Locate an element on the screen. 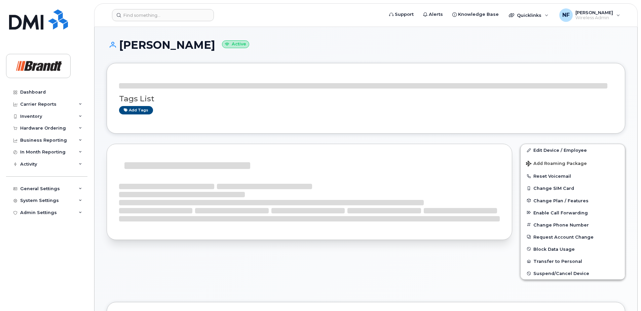 Image resolution: width=641 pixels, height=311 pixels. span: Suspend/Cancel Device is located at coordinates (562, 273).